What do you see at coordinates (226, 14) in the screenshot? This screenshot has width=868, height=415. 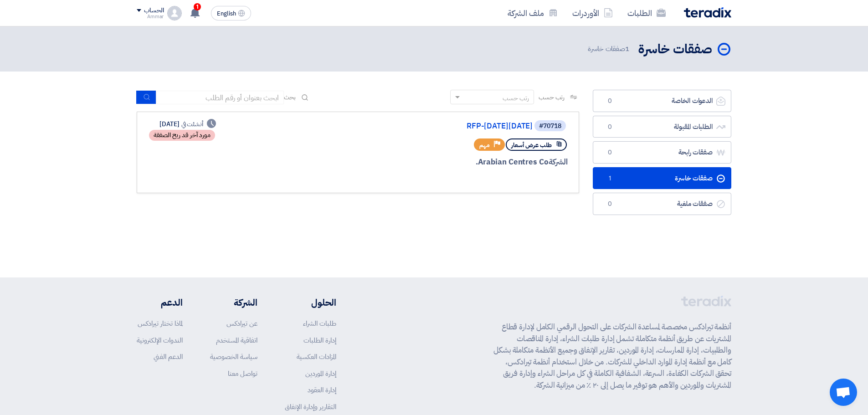 I see `span: English` at bounding box center [226, 14].